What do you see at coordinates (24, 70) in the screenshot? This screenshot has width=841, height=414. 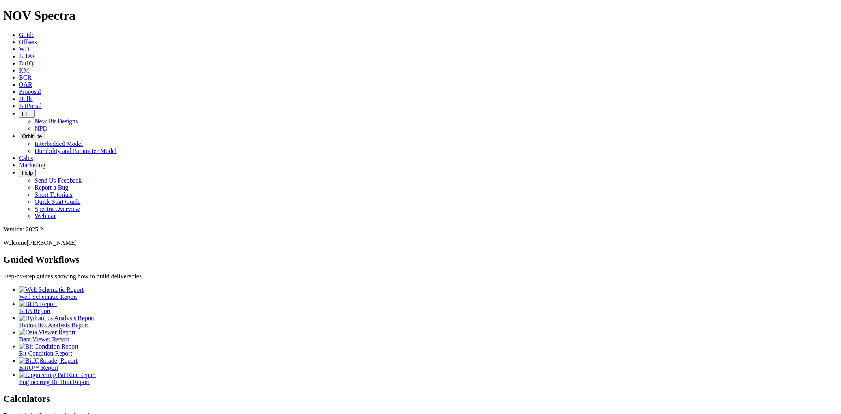 I see `a: KM` at bounding box center [24, 70].